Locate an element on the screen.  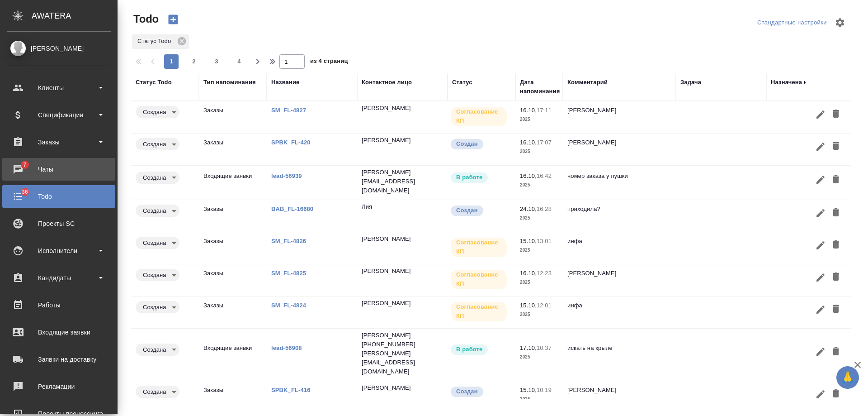
div: Спецификации is located at coordinates (59, 115).